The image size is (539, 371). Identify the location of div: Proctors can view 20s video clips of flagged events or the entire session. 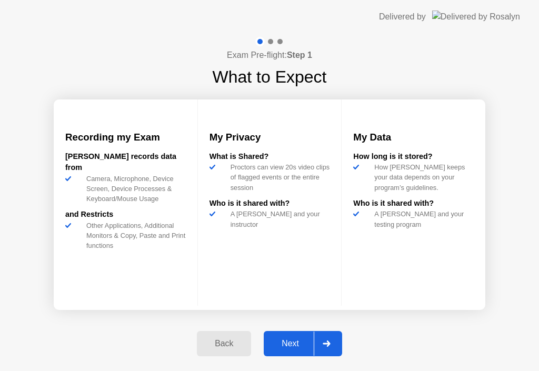
(278, 177).